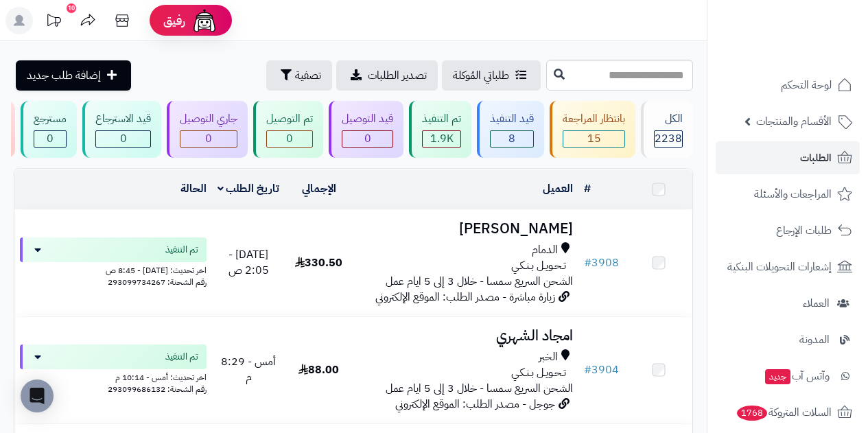 The image size is (868, 433). I want to click on span: 2238, so click(668, 138).